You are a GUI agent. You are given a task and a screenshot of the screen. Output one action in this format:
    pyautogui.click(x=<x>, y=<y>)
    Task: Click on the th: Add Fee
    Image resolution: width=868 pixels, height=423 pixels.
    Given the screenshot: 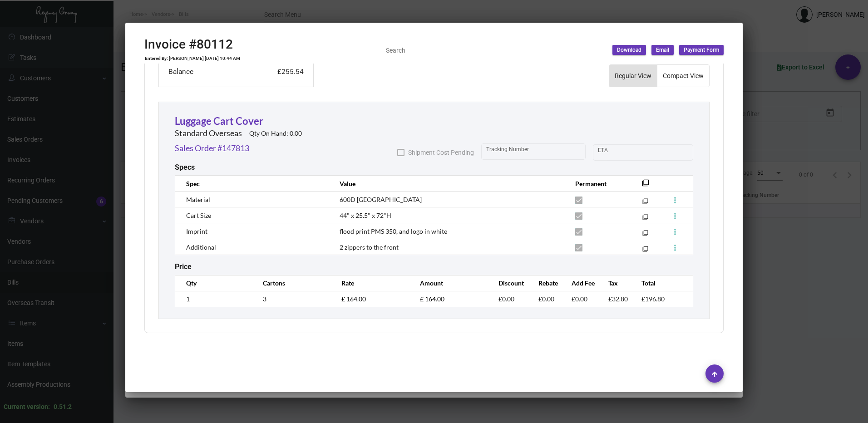 What is the action you would take?
    pyautogui.click(x=581, y=283)
    